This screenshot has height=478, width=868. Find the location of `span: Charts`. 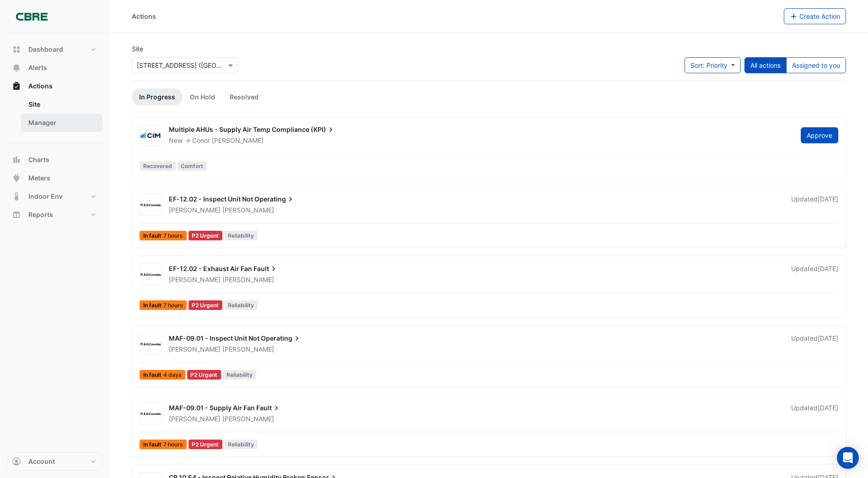

span: Charts is located at coordinates (39, 160).